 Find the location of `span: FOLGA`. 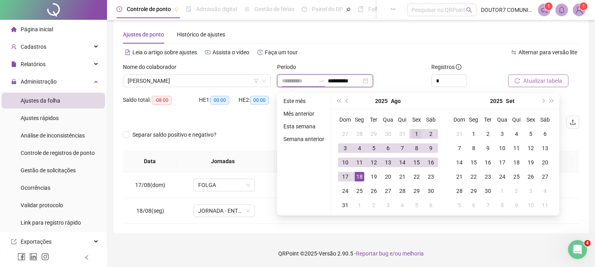

span: FOLGA is located at coordinates (224, 185).